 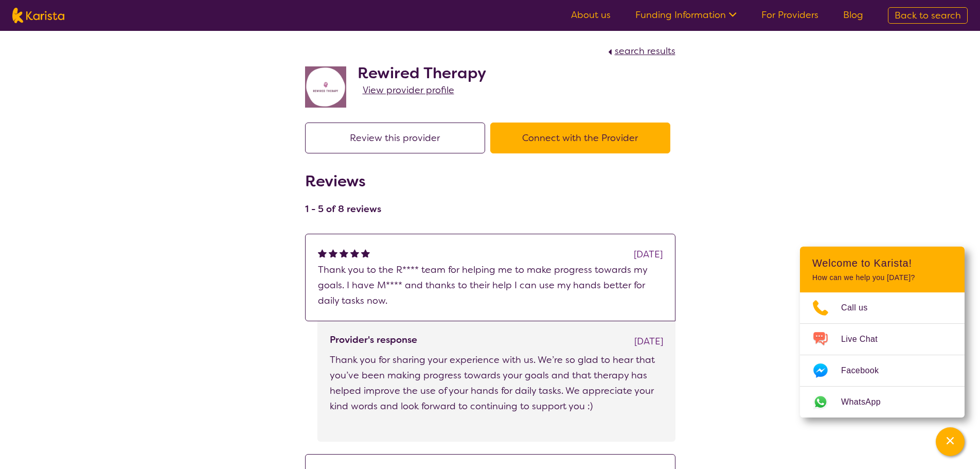 What do you see at coordinates (861, 308) in the screenshot?
I see `span: Call us` at bounding box center [861, 308].